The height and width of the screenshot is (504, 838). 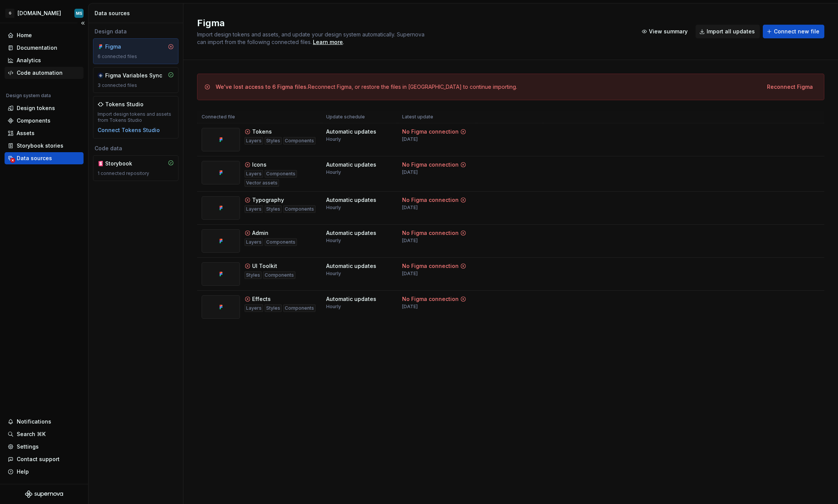 What do you see at coordinates (136, 80) in the screenshot?
I see `a: Figma Variables Sync3 connected files` at bounding box center [136, 80].